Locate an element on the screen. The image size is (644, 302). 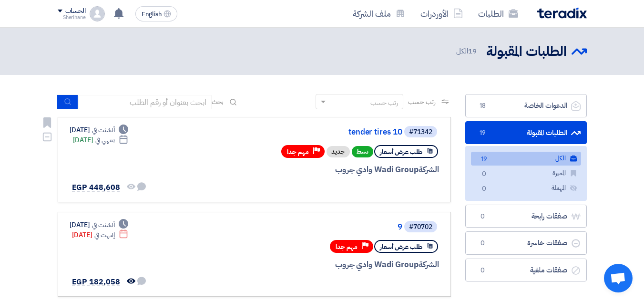
div: جديد is located at coordinates (338, 152).